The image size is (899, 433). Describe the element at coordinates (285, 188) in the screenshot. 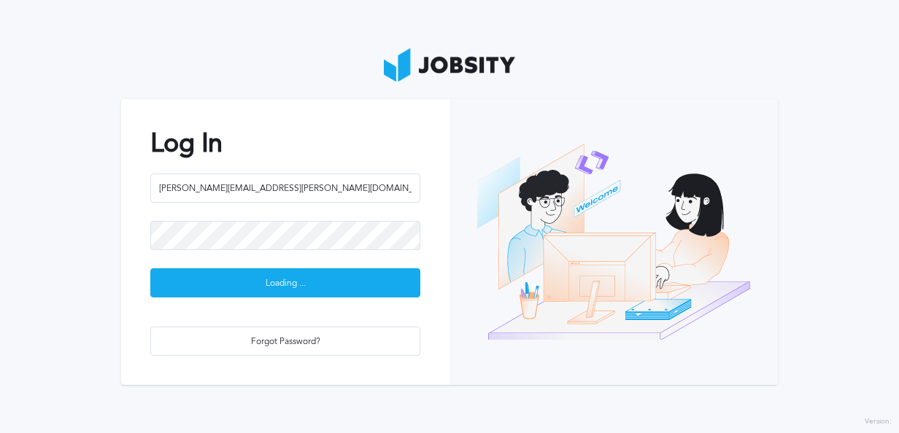

I see `input: Email` at that location.